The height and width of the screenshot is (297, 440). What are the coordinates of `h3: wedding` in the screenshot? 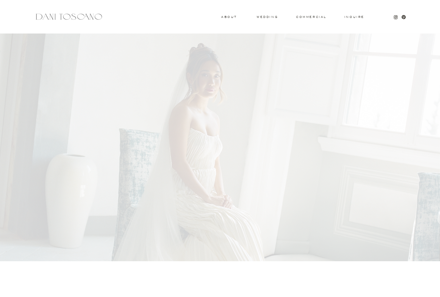 It's located at (267, 17).